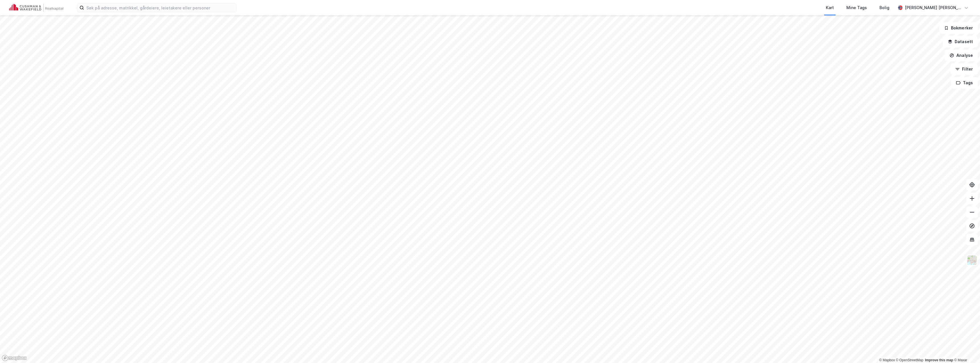 This screenshot has height=363, width=980. I want to click on button: Analyse, so click(961, 55).